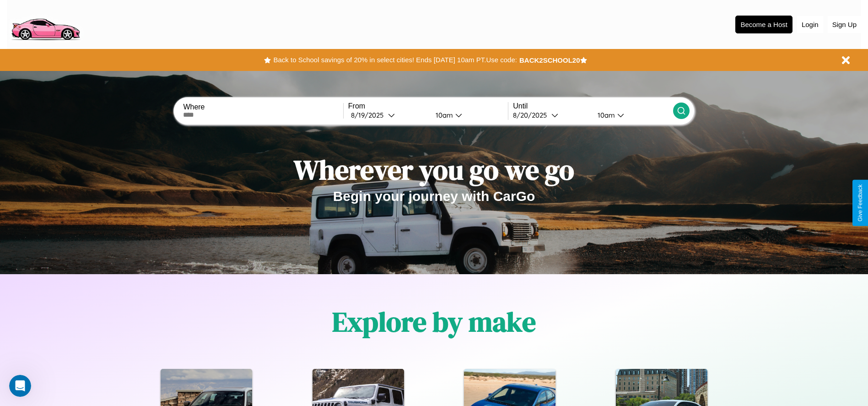  Describe the element at coordinates (532, 115) in the screenshot. I see `div: 8 / 20 / 2025` at that location.